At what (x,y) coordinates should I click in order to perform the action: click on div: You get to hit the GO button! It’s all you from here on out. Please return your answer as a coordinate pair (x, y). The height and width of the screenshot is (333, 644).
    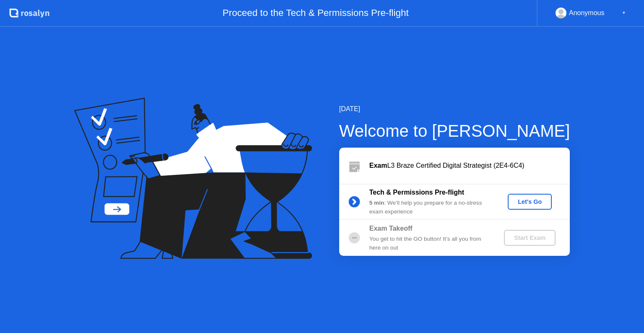
    Looking at the image, I should click on (430, 243).